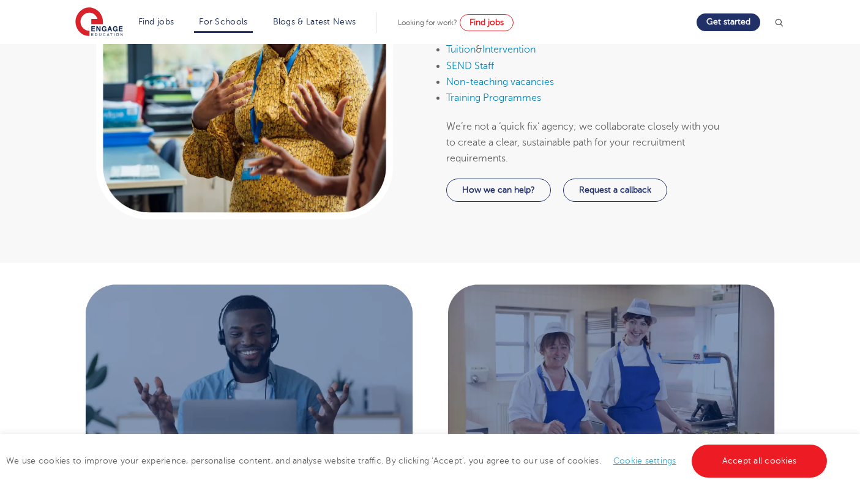 Image resolution: width=860 pixels, height=488 pixels. I want to click on a: How we can help?, so click(498, 190).